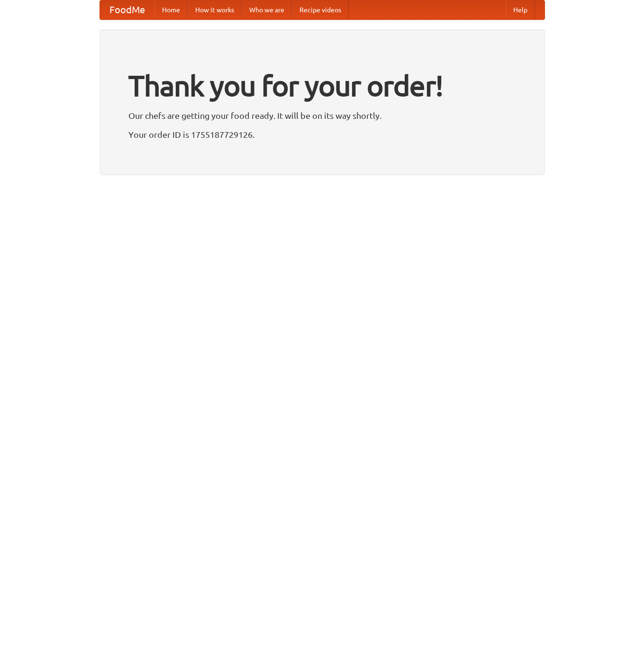  I want to click on a: Recipe videos, so click(320, 10).